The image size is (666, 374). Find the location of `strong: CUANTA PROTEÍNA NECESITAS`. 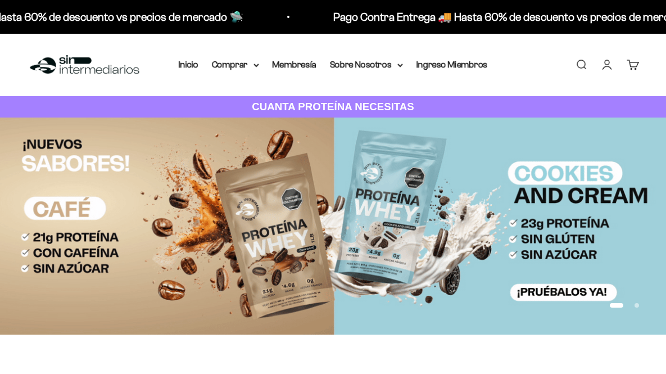

strong: CUANTA PROTEÍNA NECESITAS is located at coordinates (333, 106).